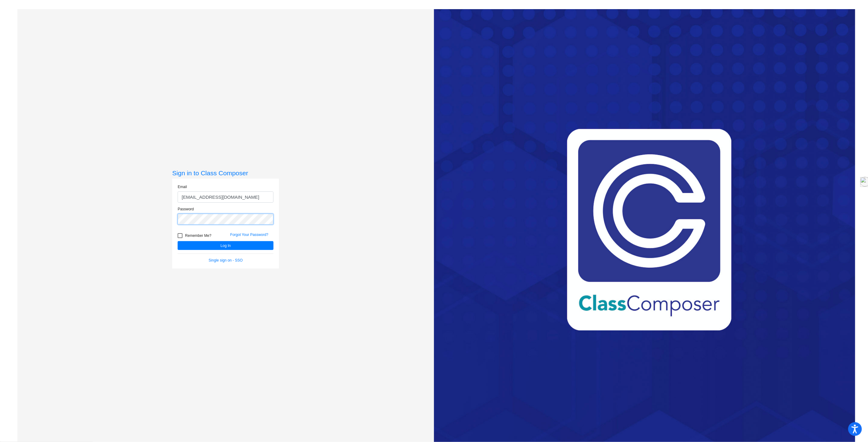 The width and height of the screenshot is (868, 442). Describe the element at coordinates (249, 235) in the screenshot. I see `a: Forgot Your Password?` at that location.